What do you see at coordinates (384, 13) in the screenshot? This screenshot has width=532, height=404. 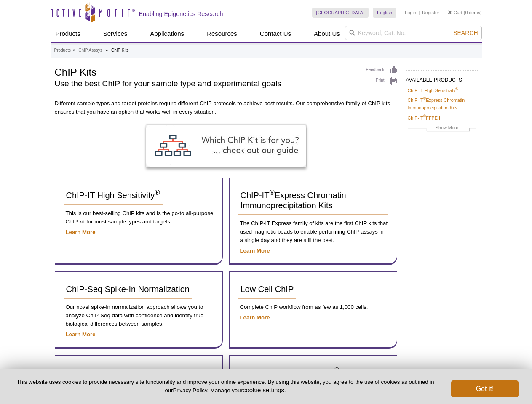 I see `a: English` at bounding box center [384, 13].